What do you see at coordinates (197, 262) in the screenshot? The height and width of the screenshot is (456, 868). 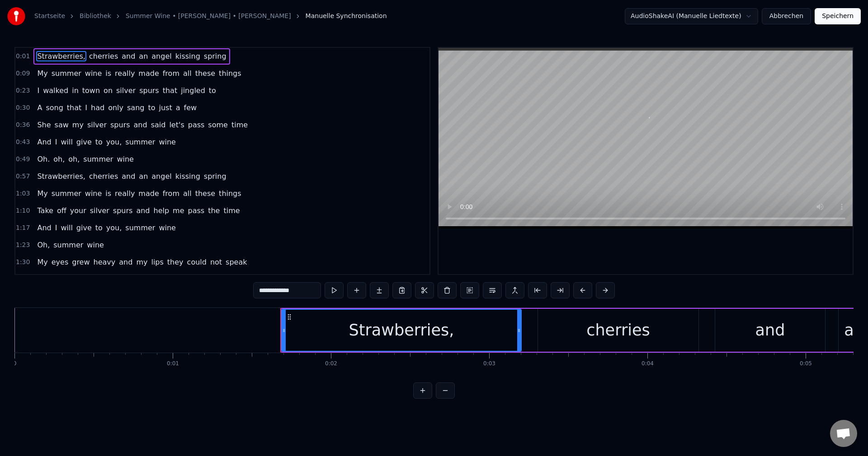 I see `span: could` at bounding box center [197, 262].